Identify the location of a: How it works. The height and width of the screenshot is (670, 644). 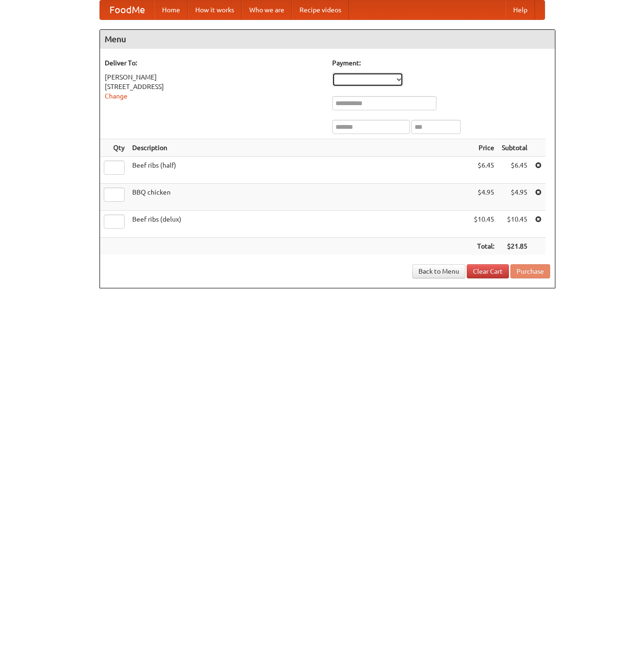
(215, 10).